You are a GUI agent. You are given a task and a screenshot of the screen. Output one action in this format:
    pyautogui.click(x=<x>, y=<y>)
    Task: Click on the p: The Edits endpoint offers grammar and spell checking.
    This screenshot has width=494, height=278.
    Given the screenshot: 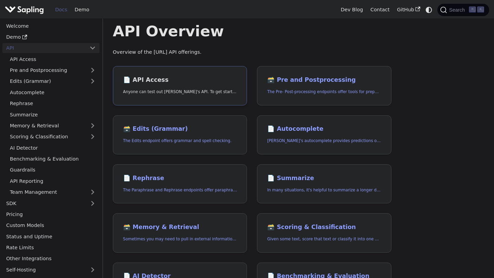 What is the action you would take?
    pyautogui.click(x=180, y=141)
    